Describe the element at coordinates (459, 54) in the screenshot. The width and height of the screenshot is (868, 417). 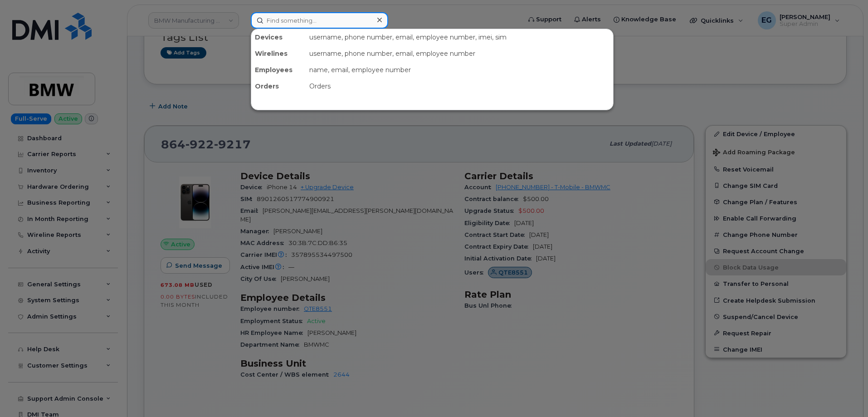
I see `div: username, phone number, email, employee number` at that location.